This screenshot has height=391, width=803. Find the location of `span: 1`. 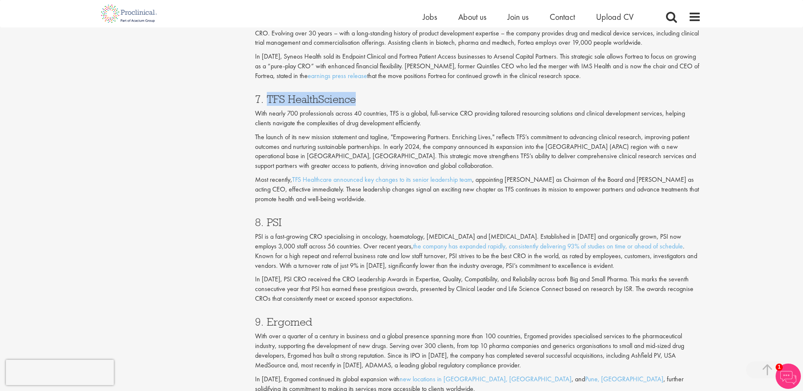

span: 1 is located at coordinates (779, 367).